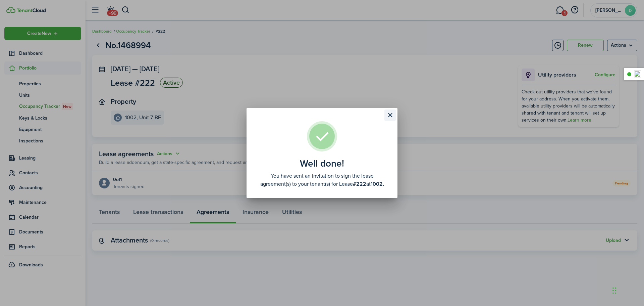  I want to click on div: Chat Widget, so click(627, 290).